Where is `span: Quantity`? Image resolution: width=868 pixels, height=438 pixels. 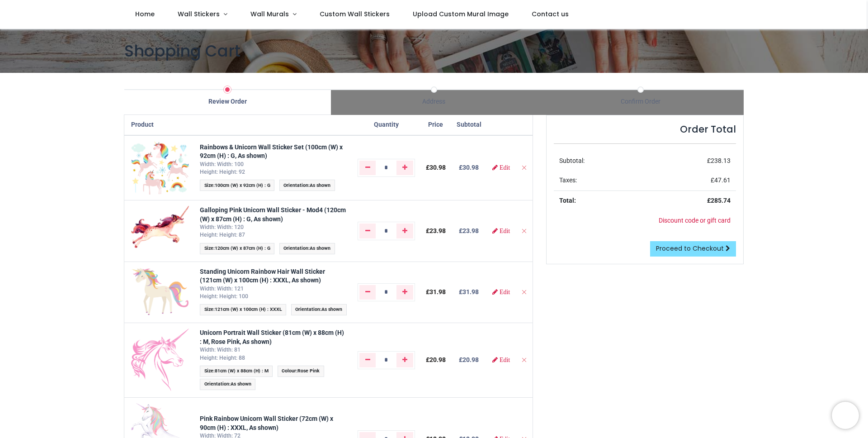
span: Quantity is located at coordinates (386, 124).